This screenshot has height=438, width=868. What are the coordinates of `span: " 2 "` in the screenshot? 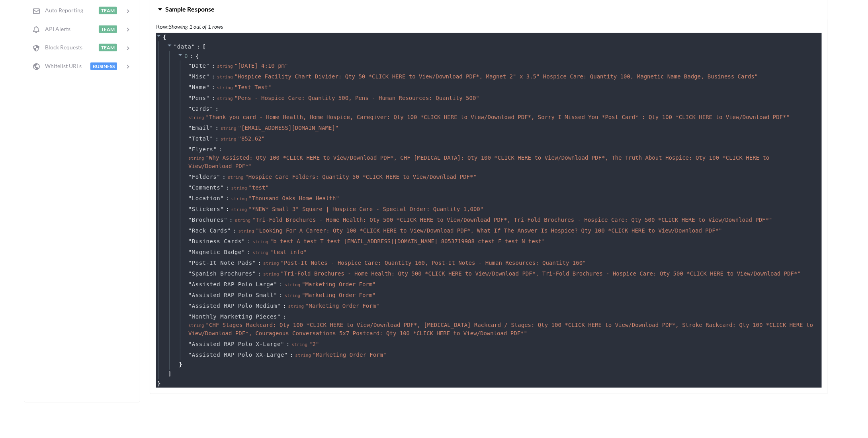 It's located at (314, 344).